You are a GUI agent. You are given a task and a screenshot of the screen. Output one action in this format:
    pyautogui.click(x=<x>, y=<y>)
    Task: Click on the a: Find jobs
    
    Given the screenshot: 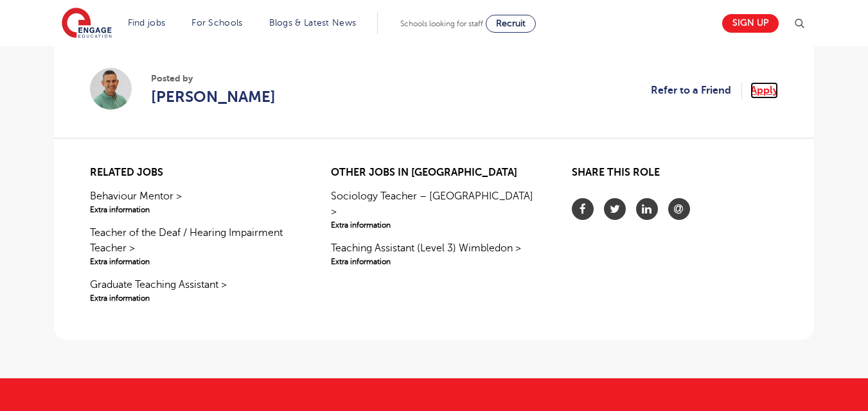 What is the action you would take?
    pyautogui.click(x=146, y=22)
    